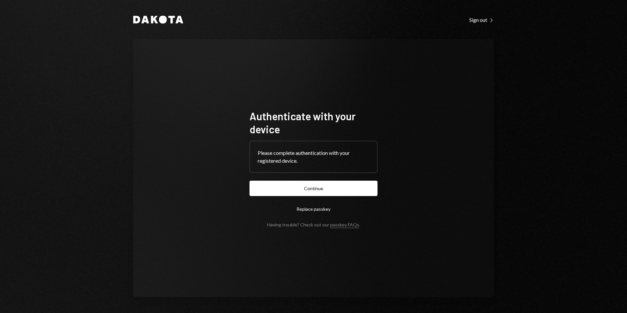  What do you see at coordinates (345, 225) in the screenshot?
I see `a: passkey FAQs` at bounding box center [345, 225].